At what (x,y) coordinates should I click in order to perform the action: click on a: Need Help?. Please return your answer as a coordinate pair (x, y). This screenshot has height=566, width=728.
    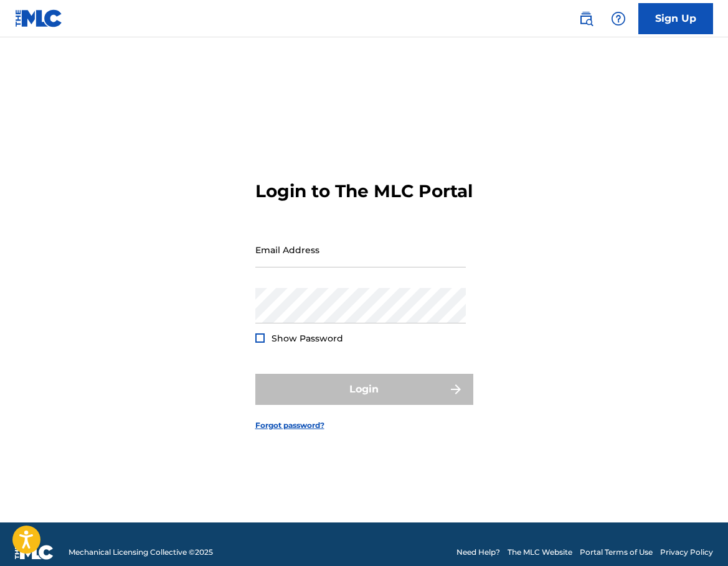
    Looking at the image, I should click on (478, 553).